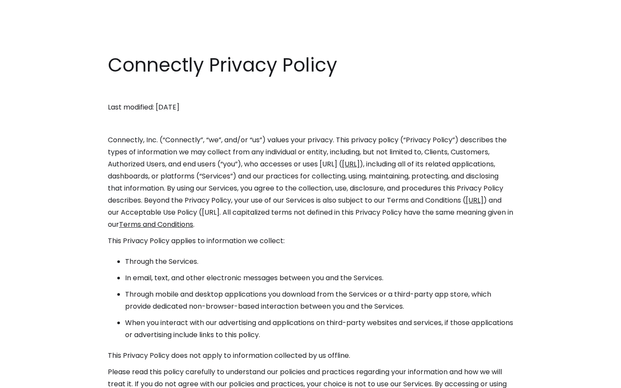 The width and height of the screenshot is (621, 388). What do you see at coordinates (34, 379) in the screenshot?
I see `ul: Language list` at bounding box center [34, 379].